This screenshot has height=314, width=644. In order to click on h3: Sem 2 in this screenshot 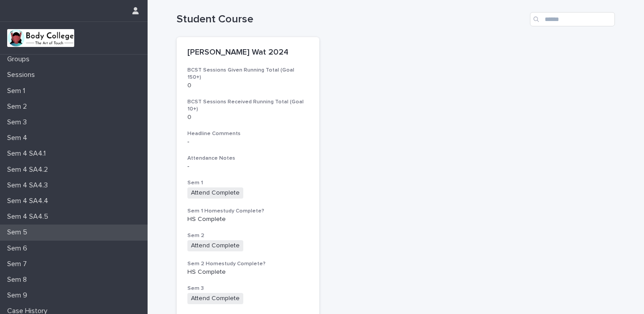, I will do `click(248, 236)`.